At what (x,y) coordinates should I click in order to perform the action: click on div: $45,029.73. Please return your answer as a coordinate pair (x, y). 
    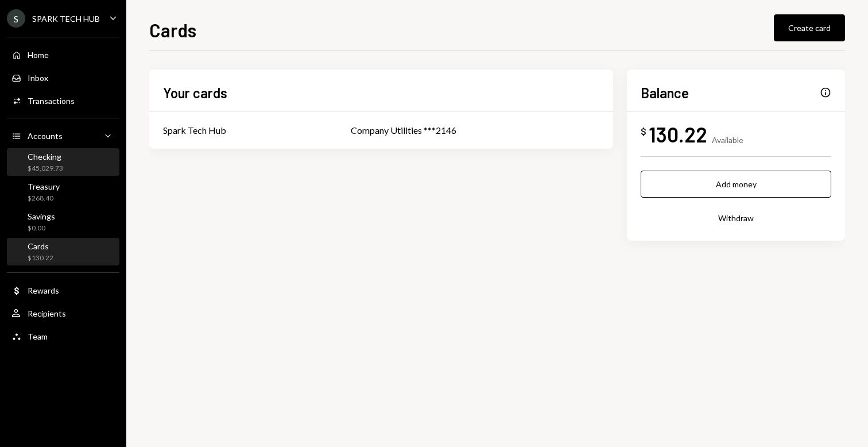
    Looking at the image, I should click on (45, 169).